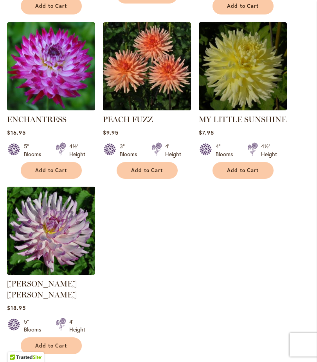  Describe the element at coordinates (51, 231) in the screenshot. I see `img: LEILA SAVANNA ROSE` at that location.